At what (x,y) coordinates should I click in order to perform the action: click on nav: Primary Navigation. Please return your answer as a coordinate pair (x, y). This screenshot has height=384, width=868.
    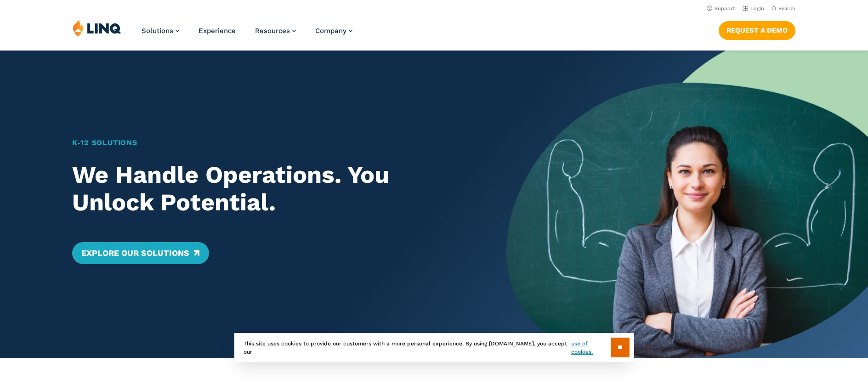
    Looking at the image, I should click on (246, 34).